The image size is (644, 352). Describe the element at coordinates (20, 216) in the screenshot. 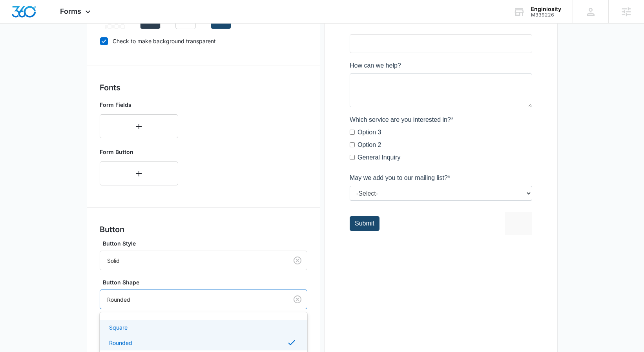

I see `label: Option 2` at that location.